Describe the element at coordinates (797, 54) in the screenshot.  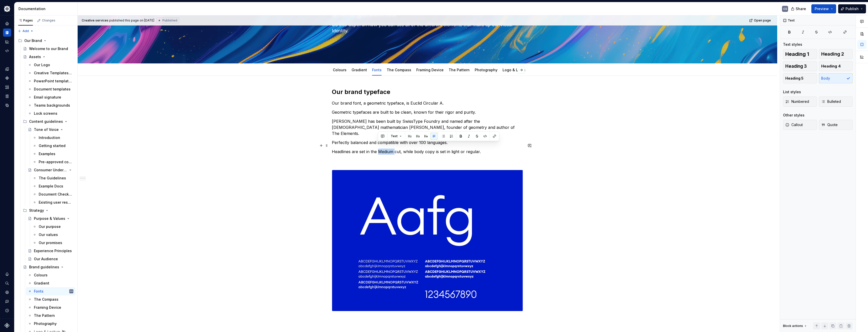
I see `span: Heading 1` at that location.